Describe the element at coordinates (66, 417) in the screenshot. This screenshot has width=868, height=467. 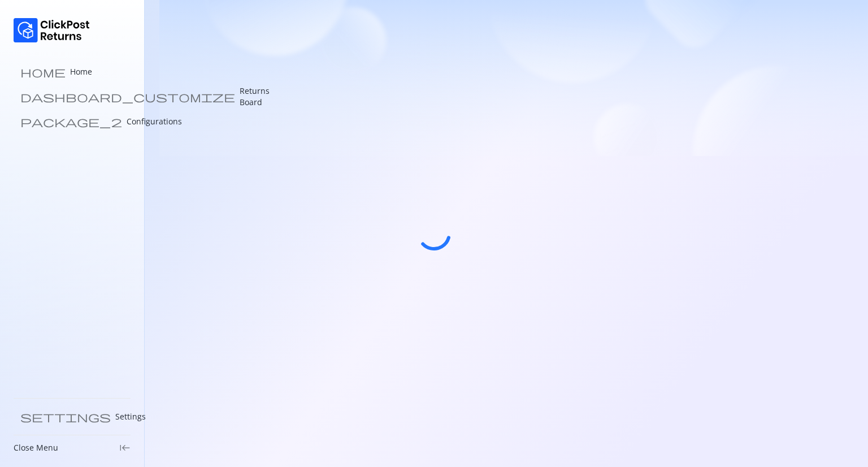
I see `span: settings` at that location.